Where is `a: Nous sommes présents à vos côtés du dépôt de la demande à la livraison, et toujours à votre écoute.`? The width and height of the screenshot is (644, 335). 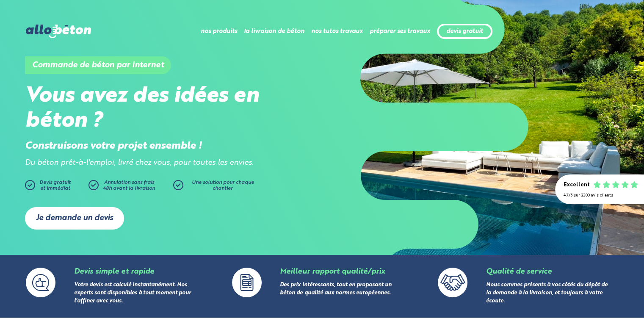 a: Nous sommes présents à vos côtés du dépôt de la demande à la livraison, et toujours à votre écoute. is located at coordinates (547, 292).